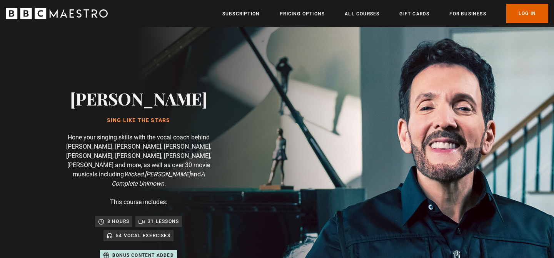 This screenshot has height=258, width=554. I want to click on svg: BBC Maestro, so click(57, 13).